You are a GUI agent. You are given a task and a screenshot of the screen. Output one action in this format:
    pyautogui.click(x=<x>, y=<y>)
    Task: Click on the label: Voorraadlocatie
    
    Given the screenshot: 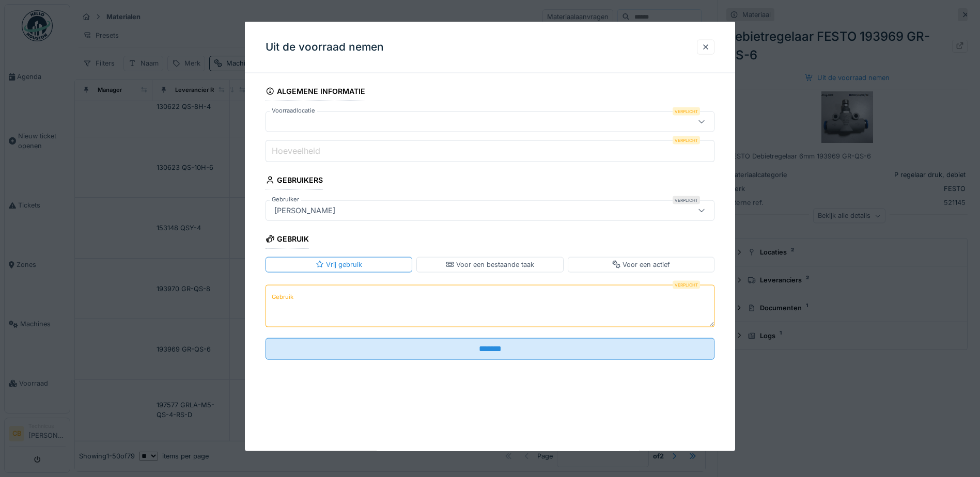 What is the action you would take?
    pyautogui.click(x=293, y=111)
    